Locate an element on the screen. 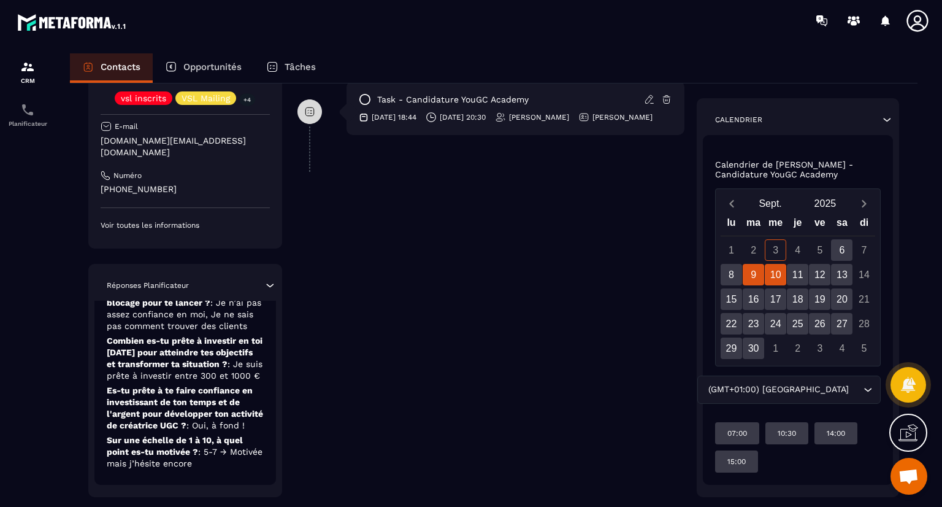  div: lu is located at coordinates (731, 225).